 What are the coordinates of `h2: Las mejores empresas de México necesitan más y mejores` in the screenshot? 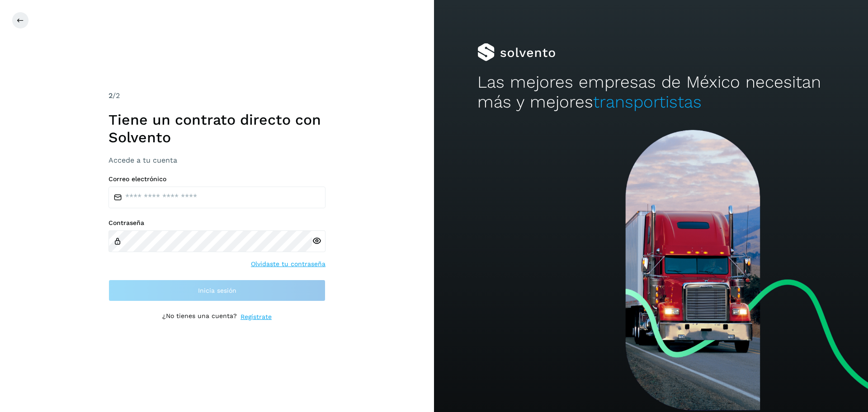 It's located at (651, 92).